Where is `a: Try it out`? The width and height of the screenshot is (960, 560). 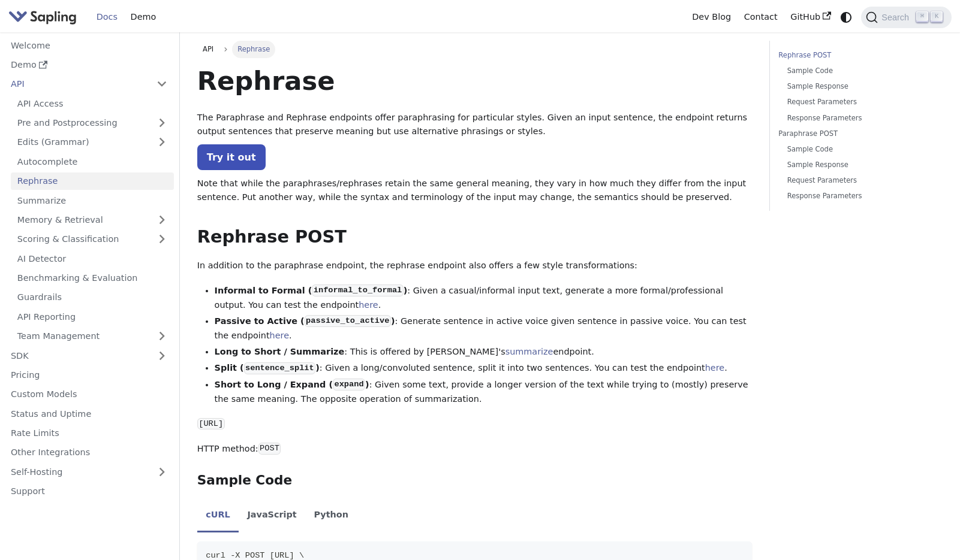
a: Try it out is located at coordinates (231, 157).